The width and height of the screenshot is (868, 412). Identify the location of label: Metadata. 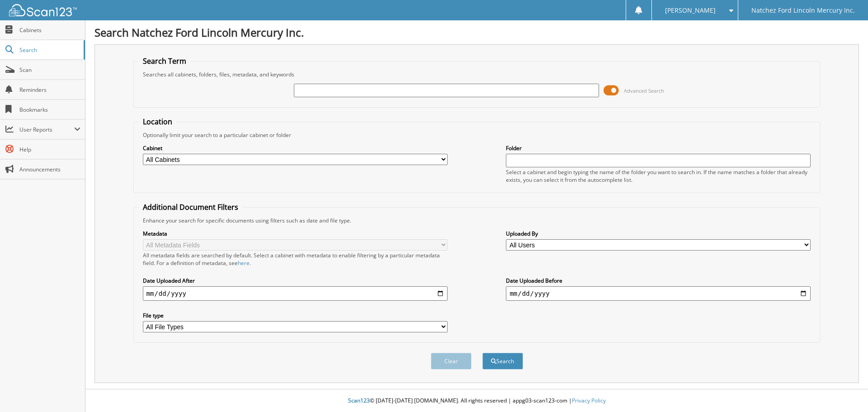
(295, 234).